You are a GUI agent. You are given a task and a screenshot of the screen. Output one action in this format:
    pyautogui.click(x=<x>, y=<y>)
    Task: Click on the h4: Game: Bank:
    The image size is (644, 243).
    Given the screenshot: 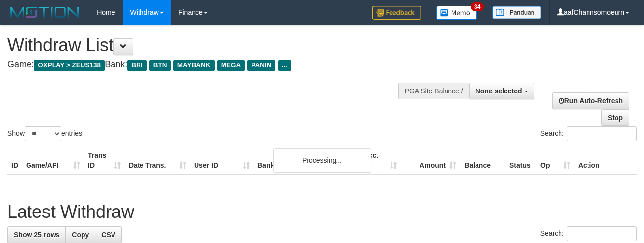 What is the action you would take?
    pyautogui.click(x=213, y=65)
    